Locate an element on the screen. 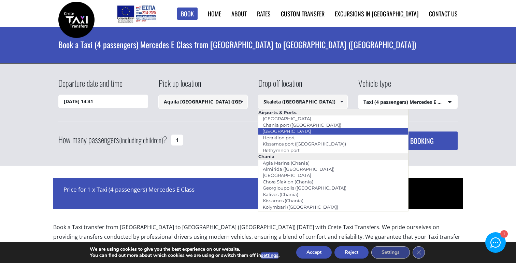  a: About is located at coordinates (239, 14).